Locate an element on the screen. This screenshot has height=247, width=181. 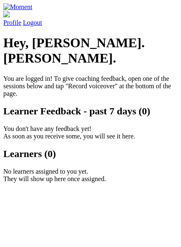
p: You are logged in! To give coaching feedback, open one of the sessions below and tap "Record voic... is located at coordinates (91, 86).